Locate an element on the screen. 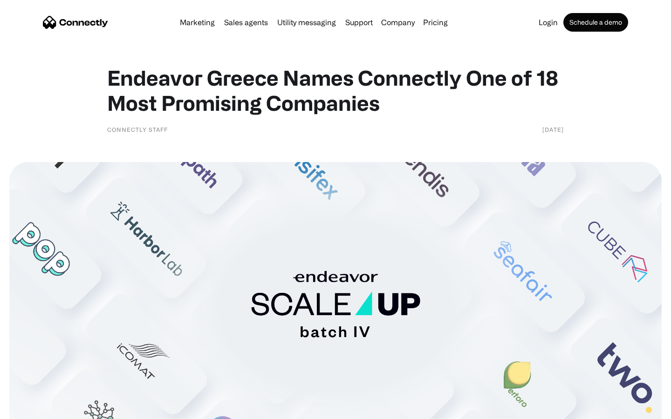 The height and width of the screenshot is (419, 671). div: Company is located at coordinates (398, 22).